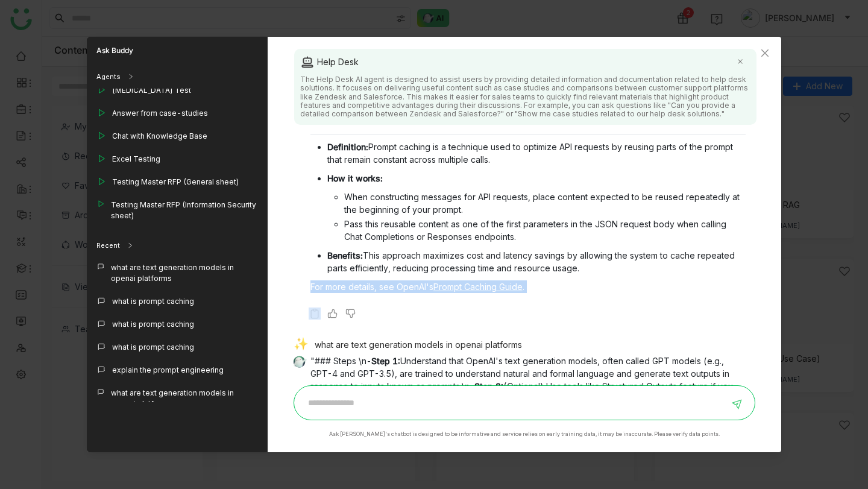 The height and width of the screenshot is (489, 868). I want to click on div: Testing Master RFP (General sheet), so click(175, 182).